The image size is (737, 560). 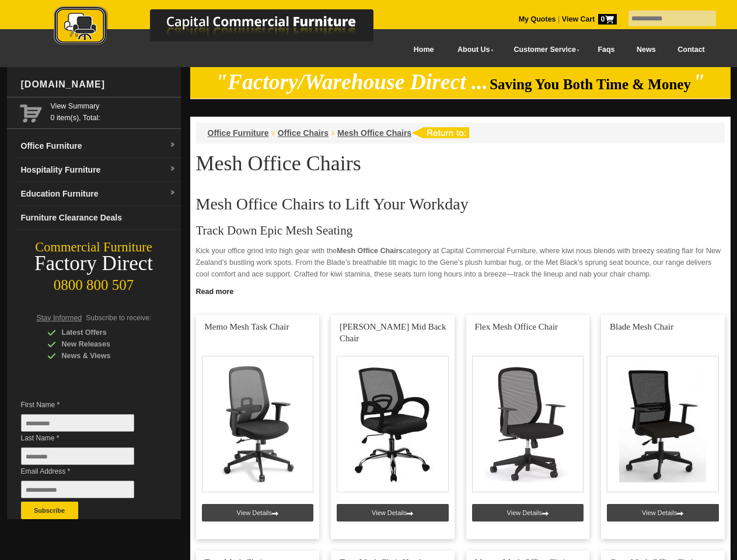 I want to click on a: Office Furniture, so click(x=238, y=133).